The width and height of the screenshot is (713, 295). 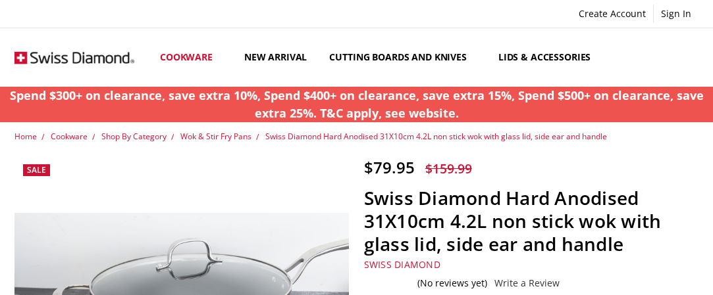 I want to click on span: Cookware, so click(x=69, y=136).